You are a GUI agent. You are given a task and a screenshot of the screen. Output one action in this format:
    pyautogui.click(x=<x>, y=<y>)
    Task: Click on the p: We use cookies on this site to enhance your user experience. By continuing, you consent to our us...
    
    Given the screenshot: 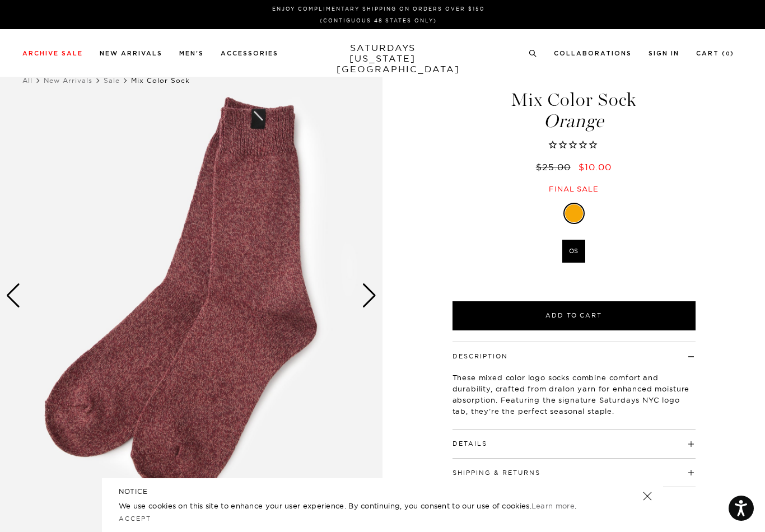 What is the action you would take?
    pyautogui.click(x=363, y=506)
    